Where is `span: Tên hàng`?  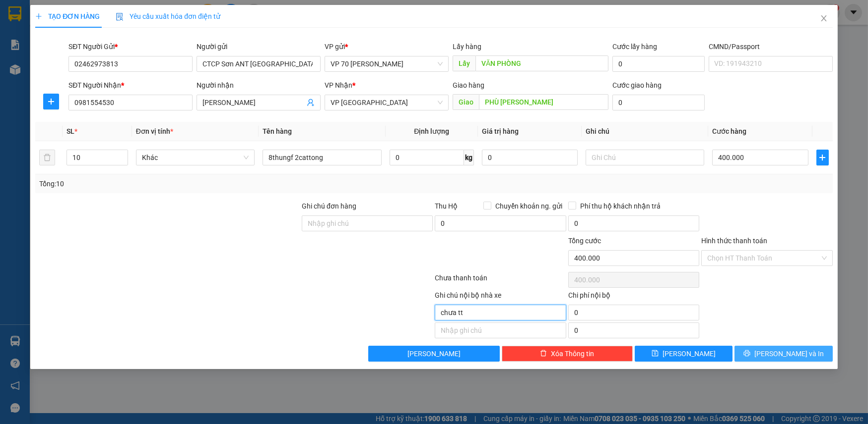
span: Tên hàng is located at coordinates (277, 132).